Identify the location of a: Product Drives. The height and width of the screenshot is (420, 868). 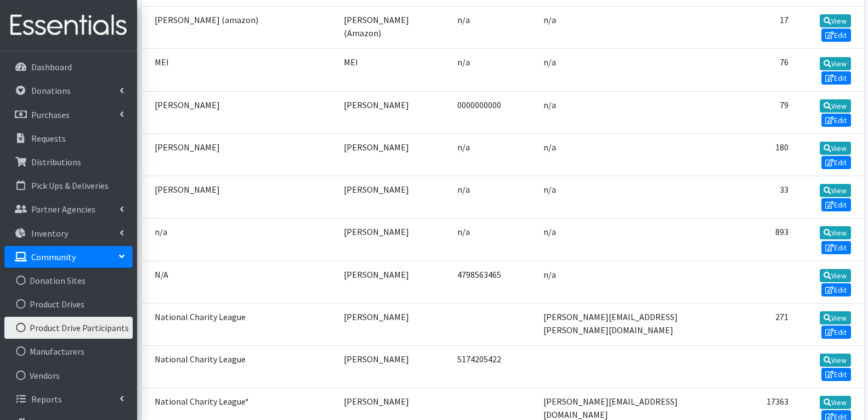
(69, 304).